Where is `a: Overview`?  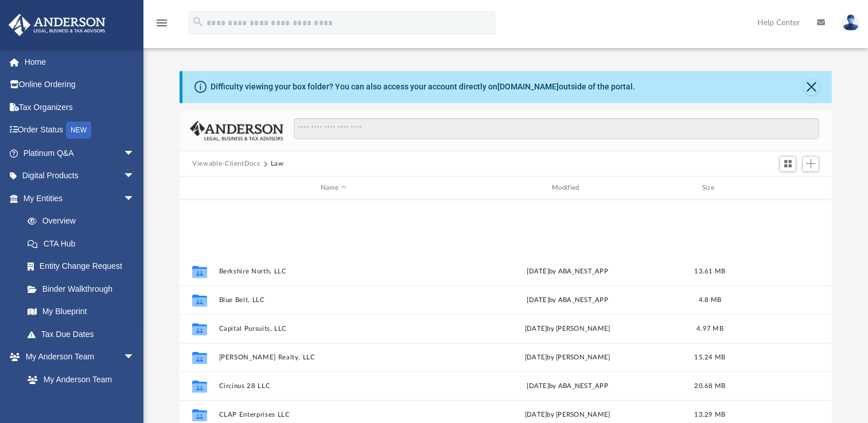 a: Overview is located at coordinates (84, 221).